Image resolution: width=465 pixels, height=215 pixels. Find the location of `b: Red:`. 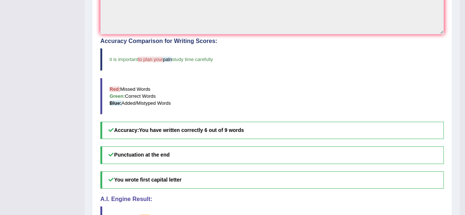

b: Red: is located at coordinates (115, 89).